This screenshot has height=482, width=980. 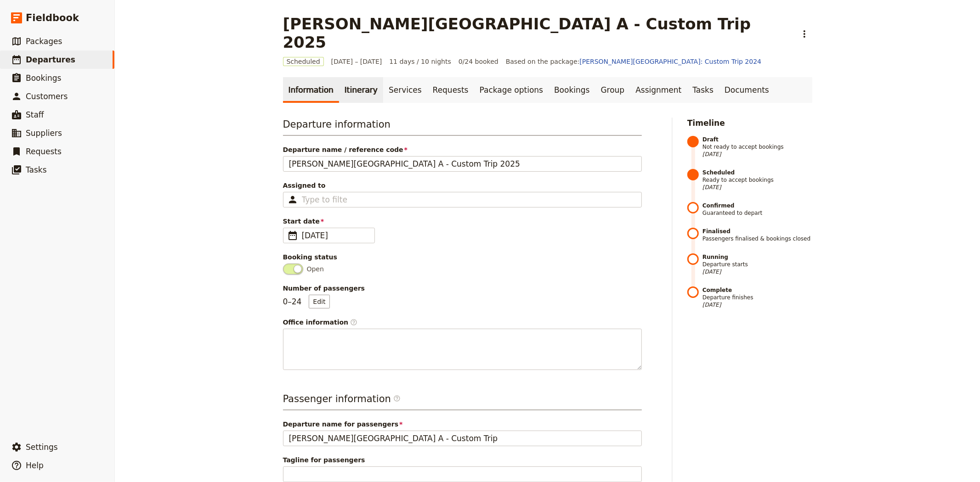 What do you see at coordinates (450, 90) in the screenshot?
I see `a: Requests` at bounding box center [450, 90].